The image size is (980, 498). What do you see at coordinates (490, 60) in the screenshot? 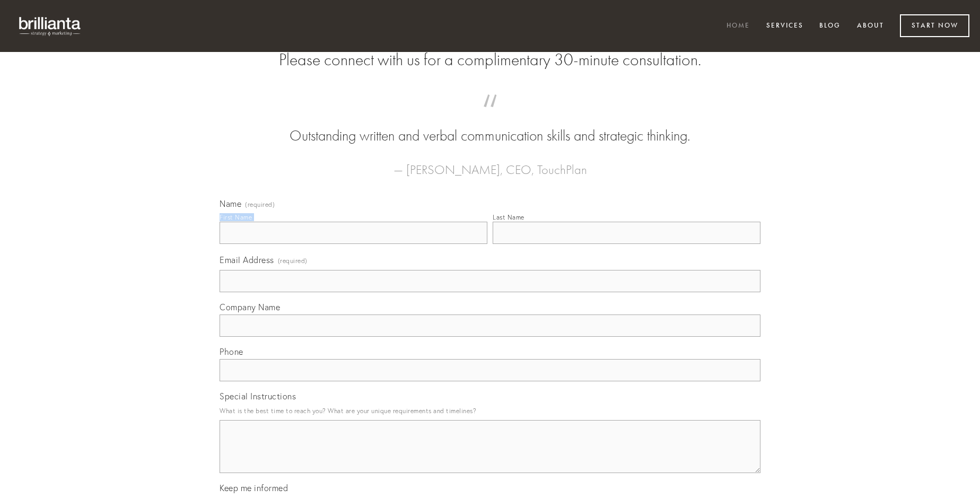
I see `h2: Please connect with us for a complimentary 30-minute consultation.` at bounding box center [490, 60].